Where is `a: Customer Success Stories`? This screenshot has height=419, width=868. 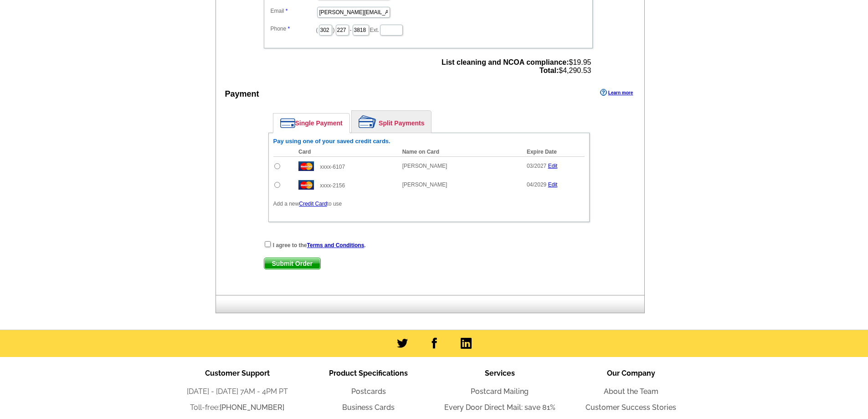
a: Customer Success Stories is located at coordinates (631, 407).